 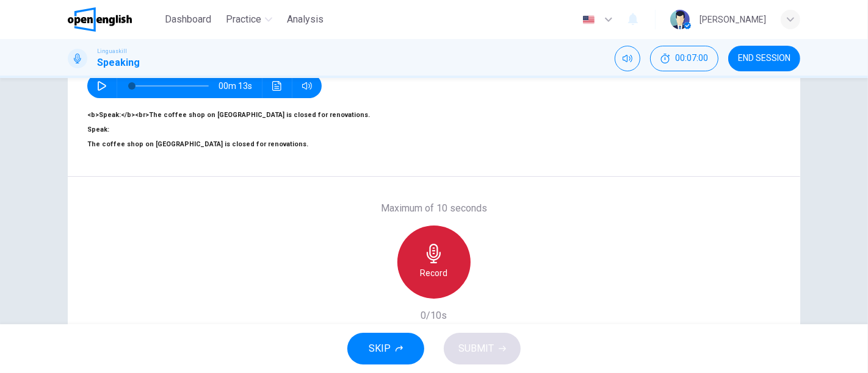 What do you see at coordinates (764, 59) in the screenshot?
I see `span: END SESSION` at bounding box center [764, 59].